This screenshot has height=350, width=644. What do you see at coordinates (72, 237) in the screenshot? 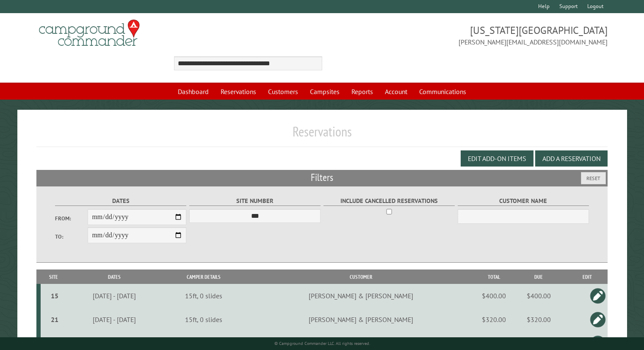
I see `label: To:` at bounding box center [72, 237].